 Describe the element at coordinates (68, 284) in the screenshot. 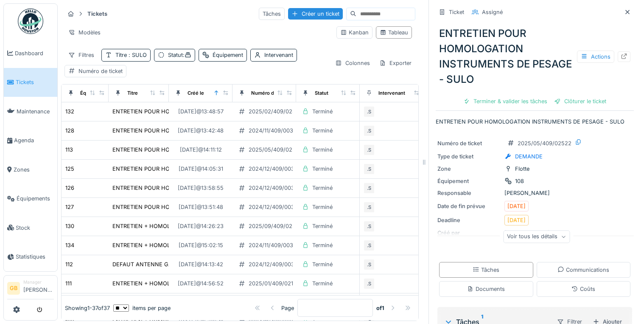

I see `div: 111` at that location.